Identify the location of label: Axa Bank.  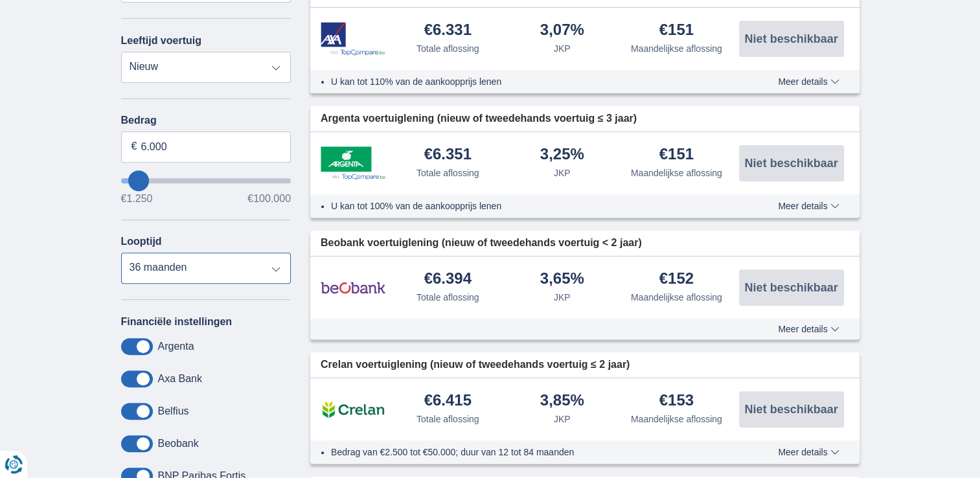
(181, 378).